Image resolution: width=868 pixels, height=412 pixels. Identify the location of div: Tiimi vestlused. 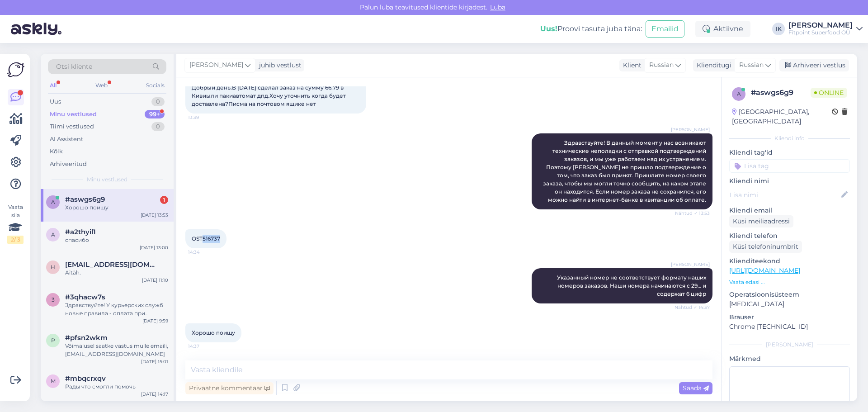
(72, 127).